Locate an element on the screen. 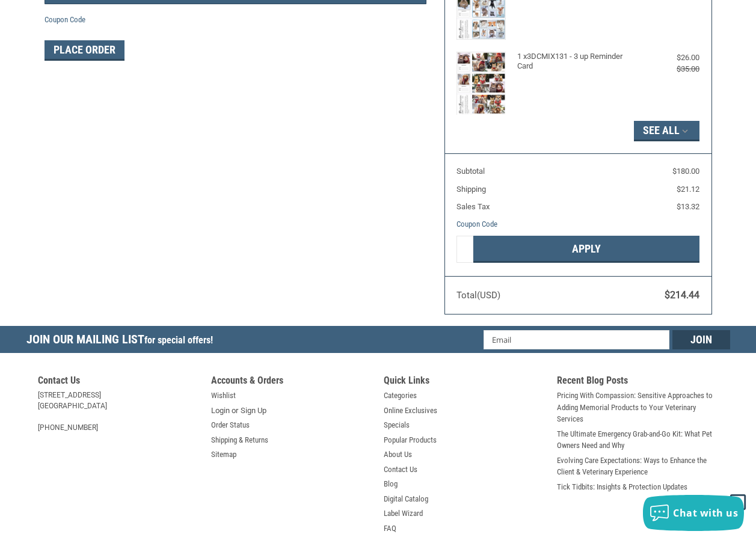 The height and width of the screenshot is (540, 756). span: or is located at coordinates (234, 411).